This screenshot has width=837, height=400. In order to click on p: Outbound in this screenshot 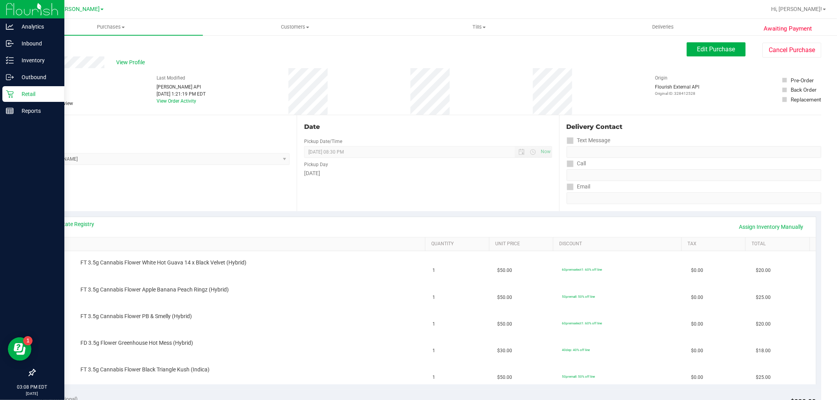, I will do `click(37, 77)`.